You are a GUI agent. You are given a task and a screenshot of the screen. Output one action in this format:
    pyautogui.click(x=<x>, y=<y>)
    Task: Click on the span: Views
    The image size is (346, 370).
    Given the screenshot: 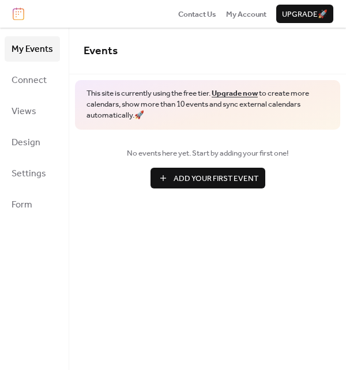 What is the action you would take?
    pyautogui.click(x=24, y=112)
    